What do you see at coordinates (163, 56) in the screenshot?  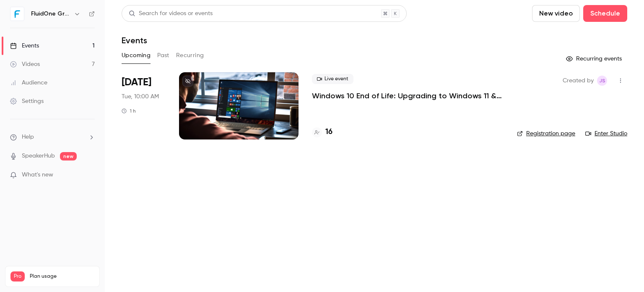 I see `button: Past` at bounding box center [163, 56].